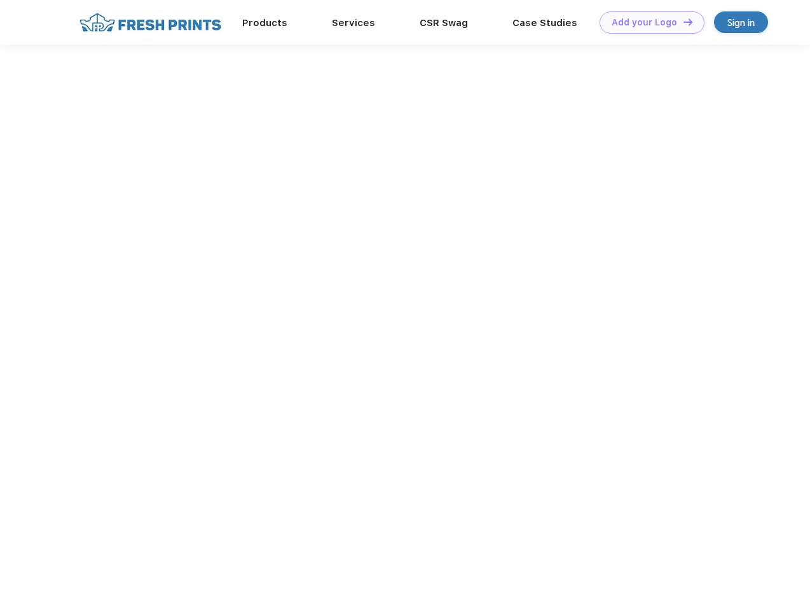 The height and width of the screenshot is (610, 810). Describe the element at coordinates (644, 22) in the screenshot. I see `div: Add your Logo` at that location.